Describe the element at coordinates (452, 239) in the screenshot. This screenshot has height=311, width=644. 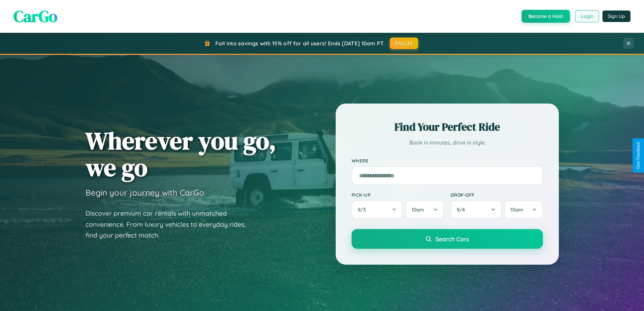
I see `span: Search Cars` at that location.